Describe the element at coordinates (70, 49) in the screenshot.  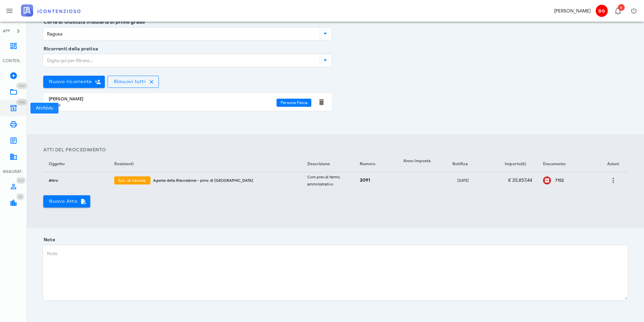
I see `label: Ricorrenti della pratica` at that location.